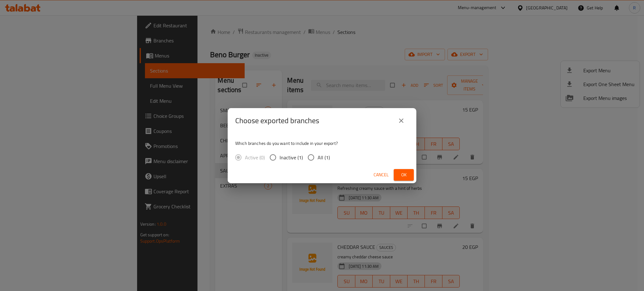 This screenshot has width=644, height=291. I want to click on button: Ok, so click(404, 175).